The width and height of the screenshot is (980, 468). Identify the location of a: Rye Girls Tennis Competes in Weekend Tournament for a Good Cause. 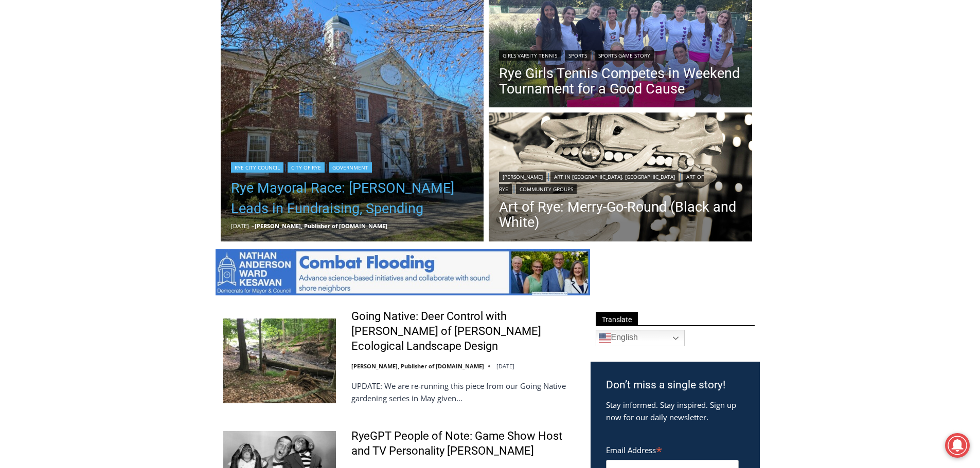
(620, 81).